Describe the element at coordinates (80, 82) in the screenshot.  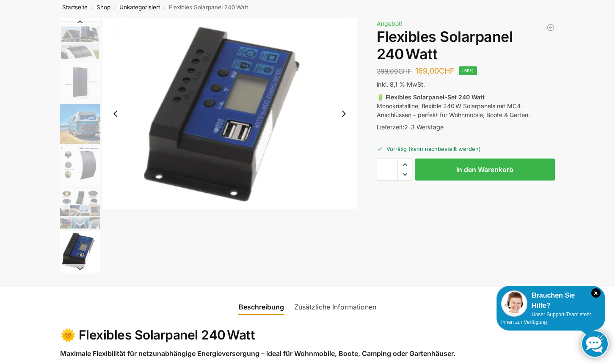
I see `img: Flexibles Solarmodul 120 watt` at that location.